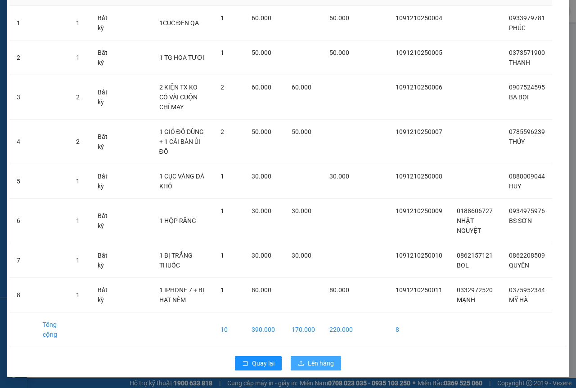  Describe the element at coordinates (263, 363) in the screenshot. I see `span: Quay lại` at that location.